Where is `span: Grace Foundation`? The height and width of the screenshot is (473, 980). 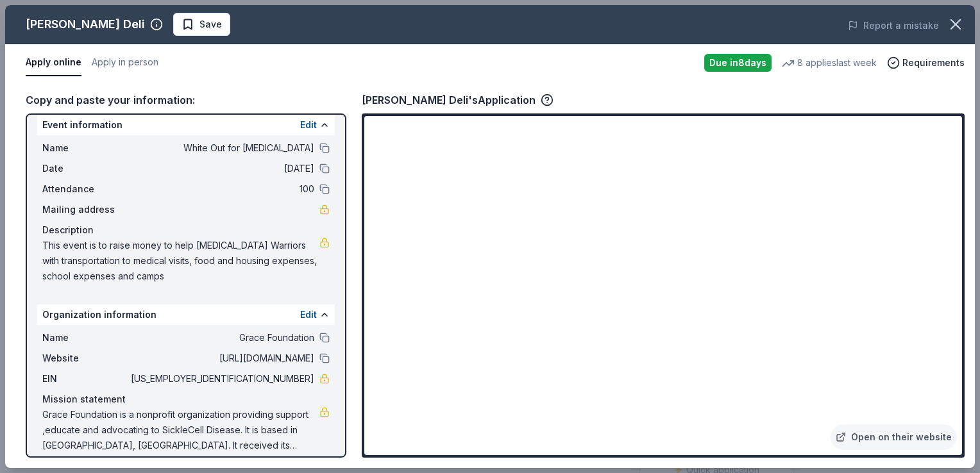 span: Grace Foundation is located at coordinates (221, 337).